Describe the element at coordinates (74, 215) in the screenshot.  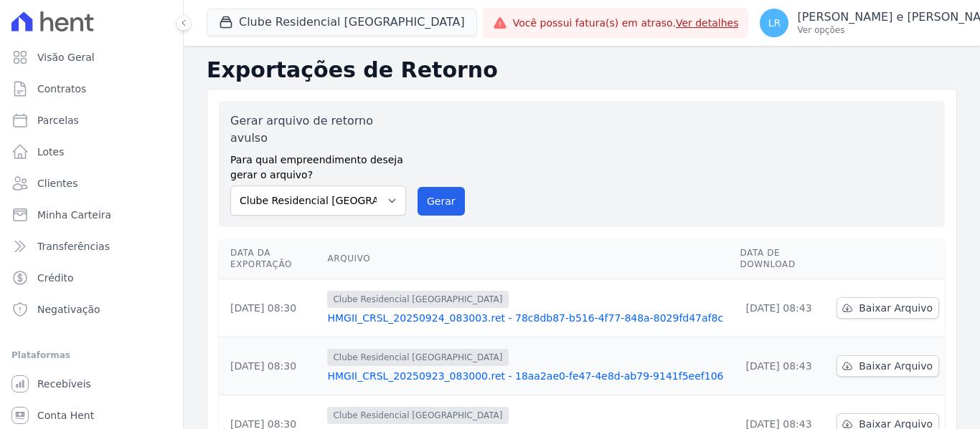
I see `span: Minha Carteira` at that location.